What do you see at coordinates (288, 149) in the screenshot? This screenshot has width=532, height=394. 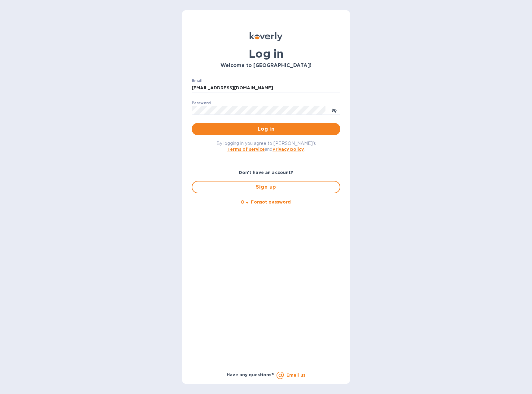 I see `a: Privacy policy` at bounding box center [288, 149].